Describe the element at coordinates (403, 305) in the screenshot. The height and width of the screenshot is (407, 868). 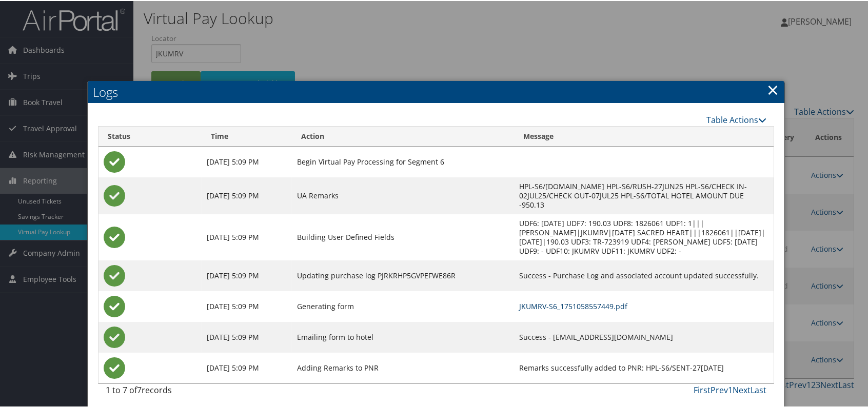
I see `td: Generating form` at that location.